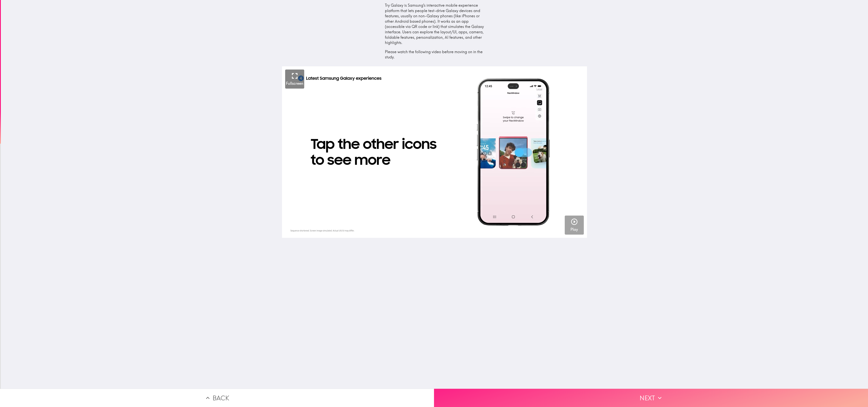 Image resolution: width=868 pixels, height=407 pixels. Describe the element at coordinates (579, 71) in the screenshot. I see `div: 2:49` at that location.